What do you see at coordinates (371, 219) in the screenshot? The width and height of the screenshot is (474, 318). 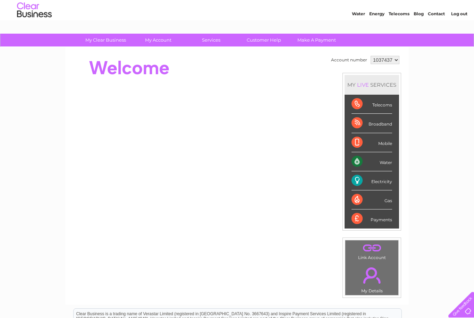 I see `div: Payments` at bounding box center [371, 219].